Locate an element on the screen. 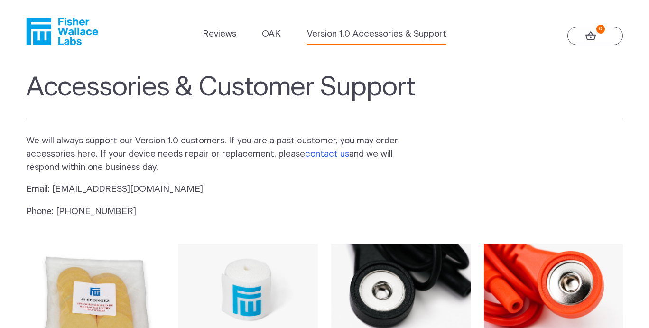  strong: 0 is located at coordinates (601, 29).